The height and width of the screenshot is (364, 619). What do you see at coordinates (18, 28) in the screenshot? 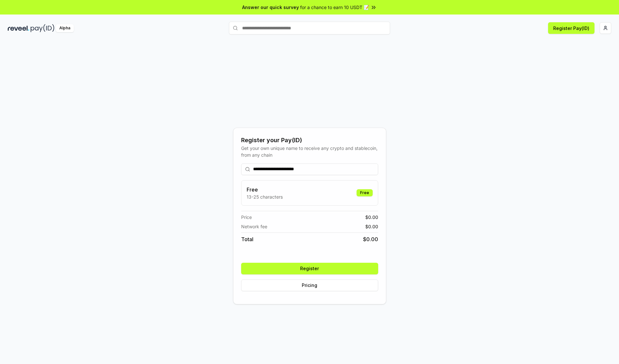
I see `img: reveel_dark` at bounding box center [18, 28].